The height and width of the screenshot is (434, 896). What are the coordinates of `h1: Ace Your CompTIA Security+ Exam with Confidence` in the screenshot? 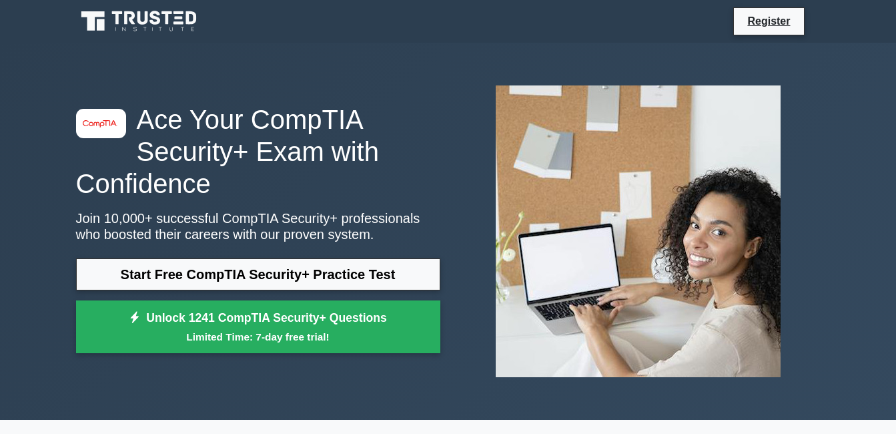 It's located at (258, 151).